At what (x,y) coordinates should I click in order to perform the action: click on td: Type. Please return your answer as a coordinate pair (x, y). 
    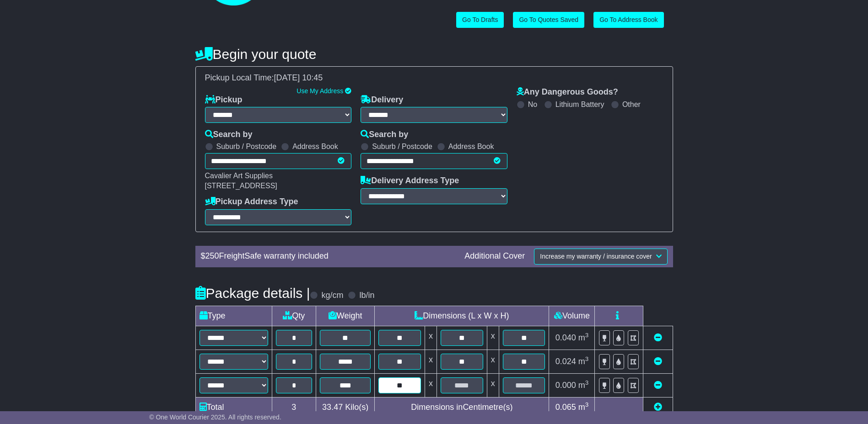
    Looking at the image, I should click on (233, 316).